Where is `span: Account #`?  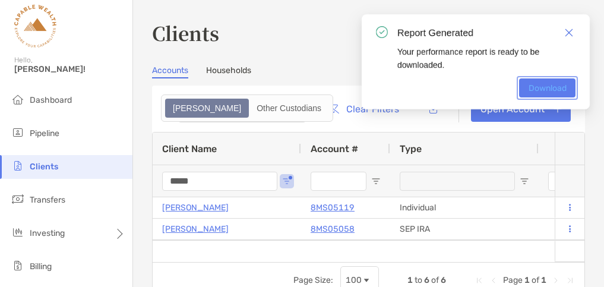 span: Account # is located at coordinates (335, 149).